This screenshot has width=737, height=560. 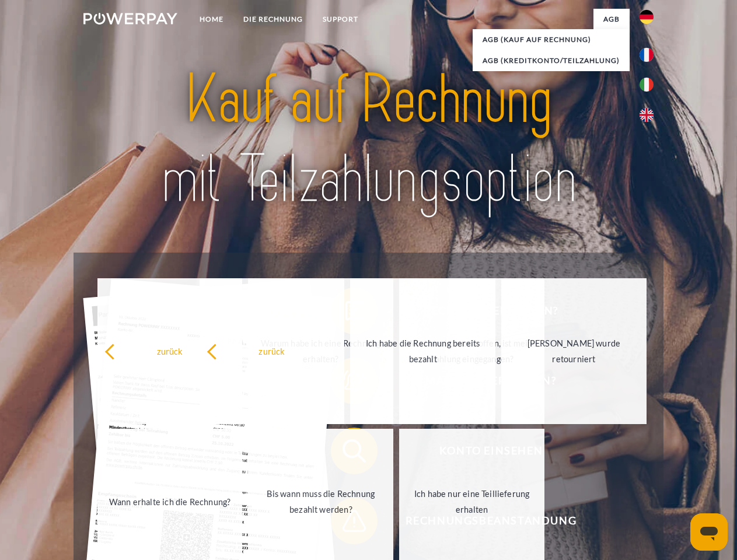 I want to click on div: Ich habe nur eine Teillieferung erhalten, so click(x=472, y=502).